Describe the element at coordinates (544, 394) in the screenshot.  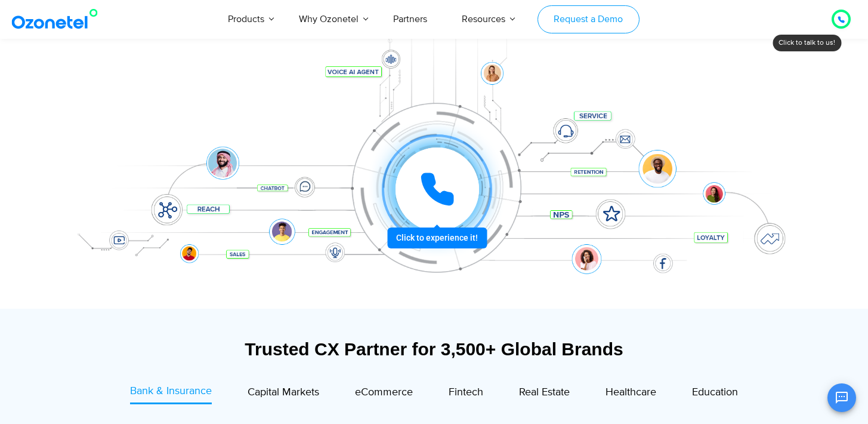
I see `a: Real Estate` at that location.